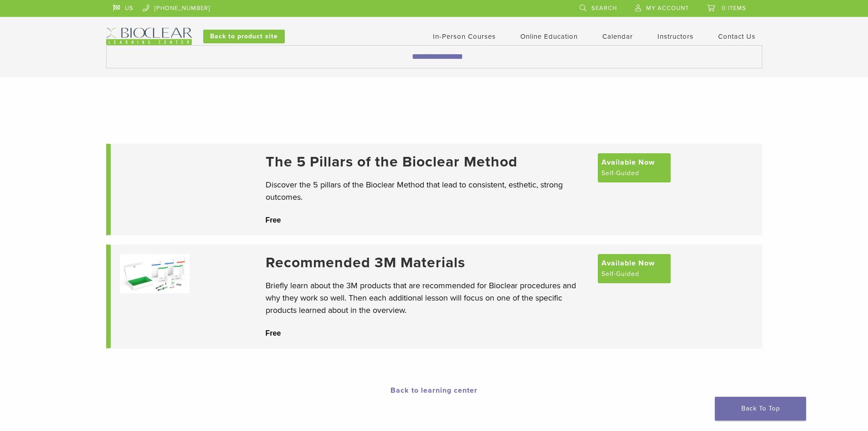 This screenshot has width=868, height=431. I want to click on span: Search, so click(605, 8).